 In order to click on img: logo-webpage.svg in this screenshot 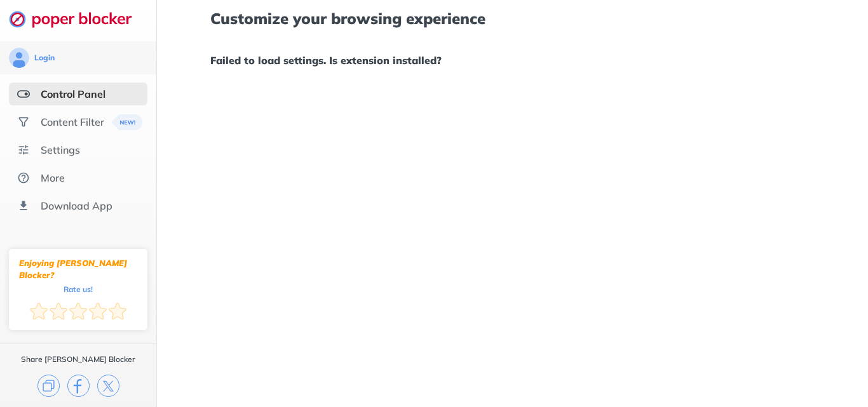, I will do `click(77, 19)`.